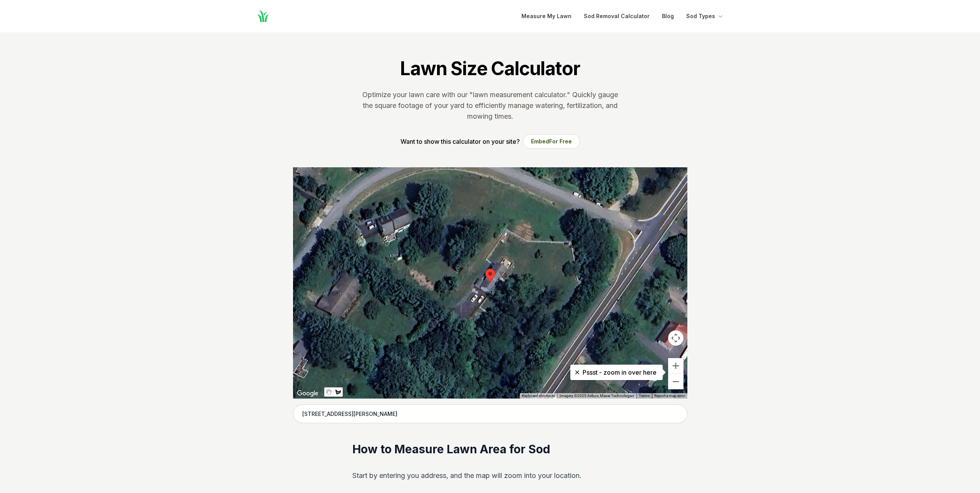 The width and height of the screenshot is (980, 493). I want to click on button: EmbedFor Free, so click(551, 142).